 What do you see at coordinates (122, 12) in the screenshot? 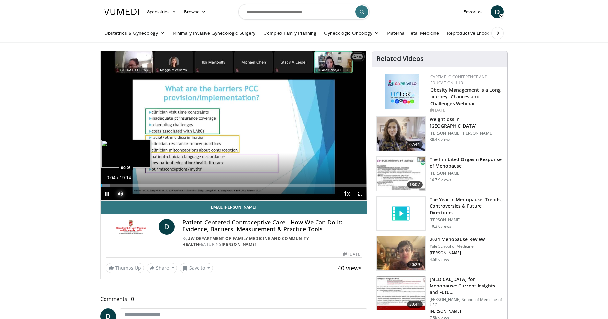
I see `img: VuMedi Logo` at bounding box center [122, 12].